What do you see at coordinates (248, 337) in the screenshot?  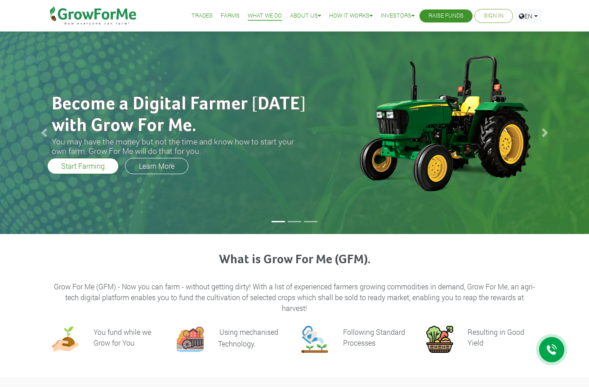 I see `p: Using mechanised Technology.` at bounding box center [248, 337].